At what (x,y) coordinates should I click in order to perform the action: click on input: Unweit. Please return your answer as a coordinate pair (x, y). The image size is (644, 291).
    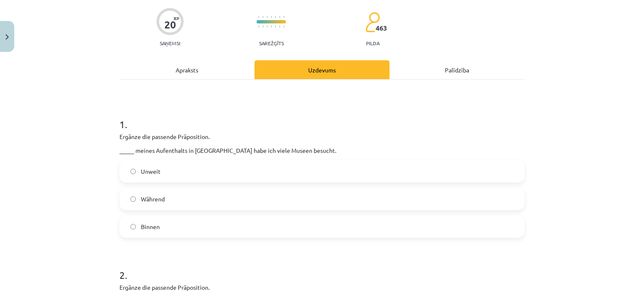
    Looking at the image, I should click on (133, 171).